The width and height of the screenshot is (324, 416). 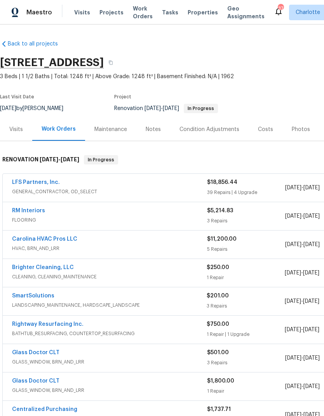 I want to click on div: Maintenance, so click(x=111, y=129).